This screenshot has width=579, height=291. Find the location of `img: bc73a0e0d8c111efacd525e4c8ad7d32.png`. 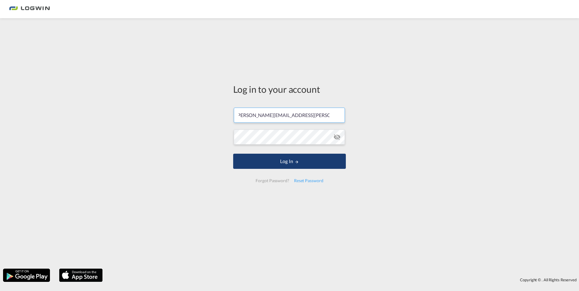

img: bc73a0e0d8c111efacd525e4c8ad7d32.png is located at coordinates (29, 9).